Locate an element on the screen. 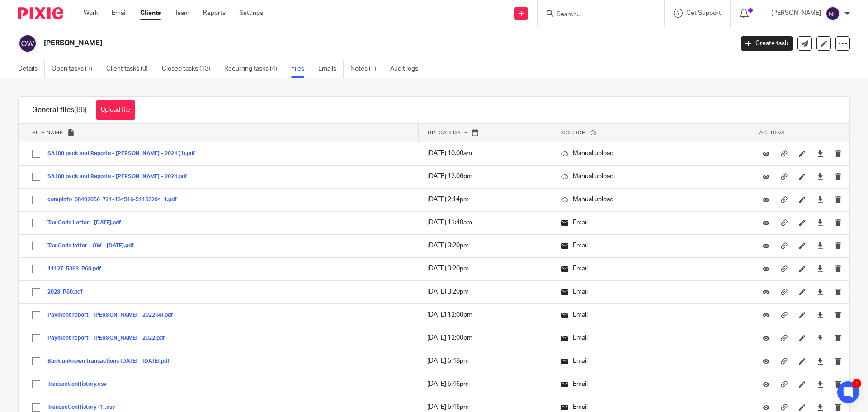 This screenshot has width=868, height=412. button: compinfo_08482056_721-134516-51153294_1.pdf is located at coordinates (115, 199).